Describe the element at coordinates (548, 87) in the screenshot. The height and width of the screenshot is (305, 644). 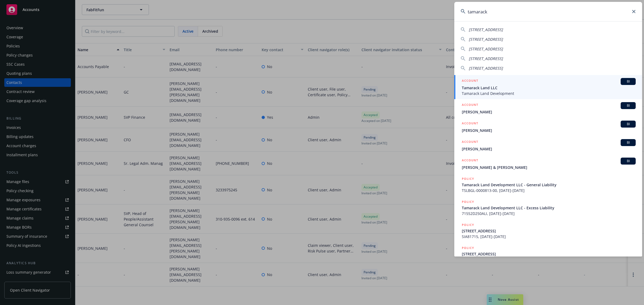
I see `a: ACCOUNTBITamarack Land LLCTamarack Land Development` at that location.